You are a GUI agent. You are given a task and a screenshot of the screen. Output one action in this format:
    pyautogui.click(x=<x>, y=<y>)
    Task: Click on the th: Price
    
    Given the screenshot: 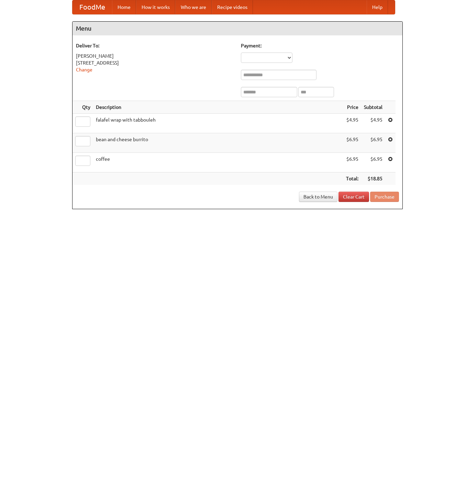 What is the action you would take?
    pyautogui.click(x=352, y=107)
    